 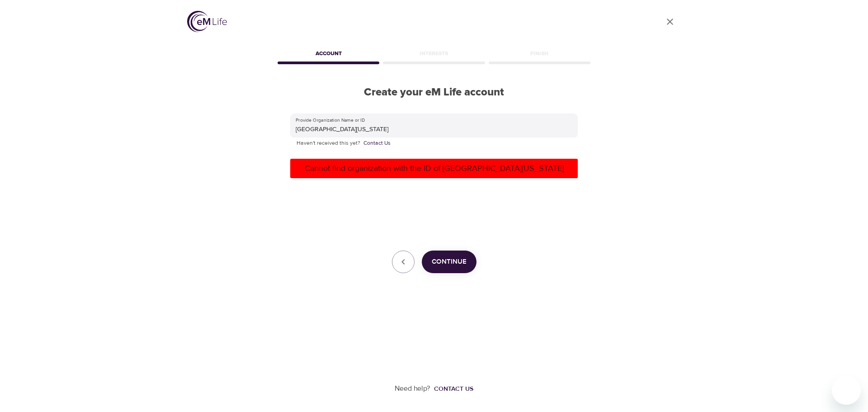 I want to click on p: Need help?, so click(x=412, y=388).